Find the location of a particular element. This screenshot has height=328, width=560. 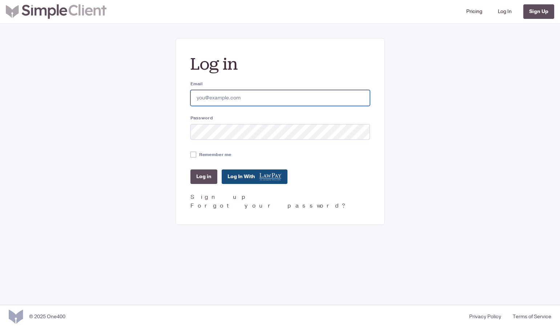

a: Privacy Policy is located at coordinates (485, 317).